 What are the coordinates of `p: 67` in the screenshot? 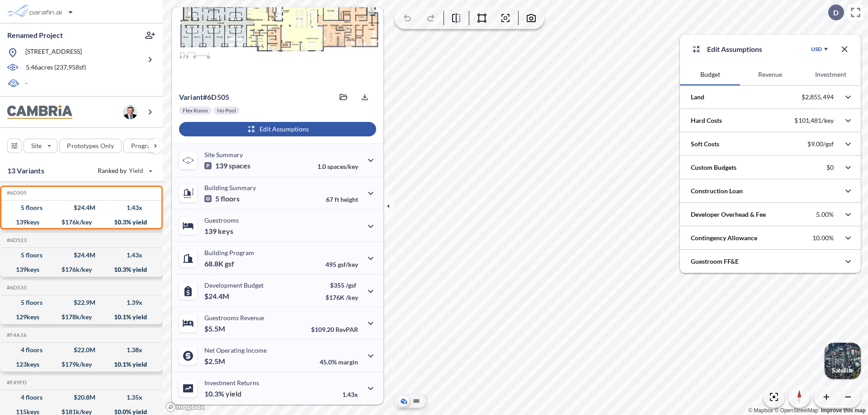 It's located at (342, 199).